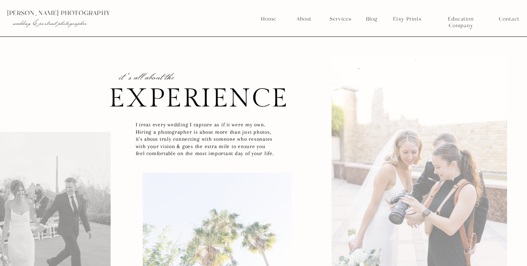 The width and height of the screenshot is (527, 266). I want to click on a: Home, so click(268, 19).